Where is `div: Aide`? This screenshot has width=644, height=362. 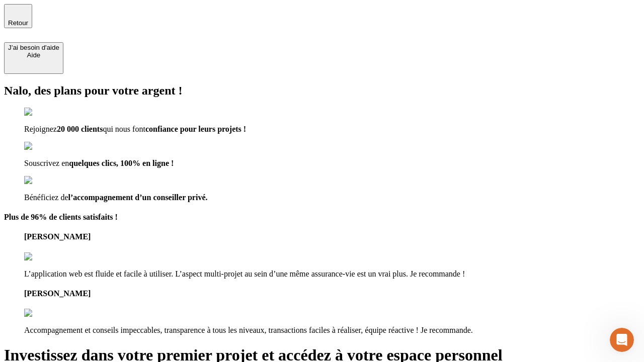
div: Aide is located at coordinates (34, 55).